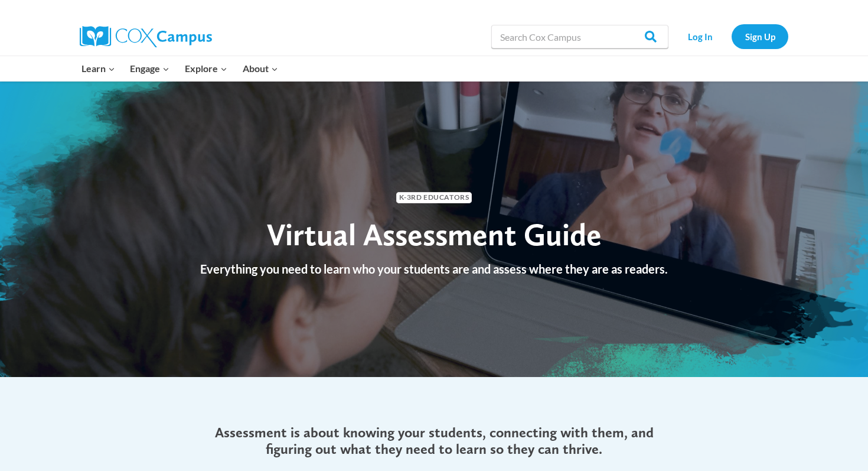 This screenshot has width=868, height=471. Describe the element at coordinates (760, 36) in the screenshot. I see `a: Sign Up` at that location.